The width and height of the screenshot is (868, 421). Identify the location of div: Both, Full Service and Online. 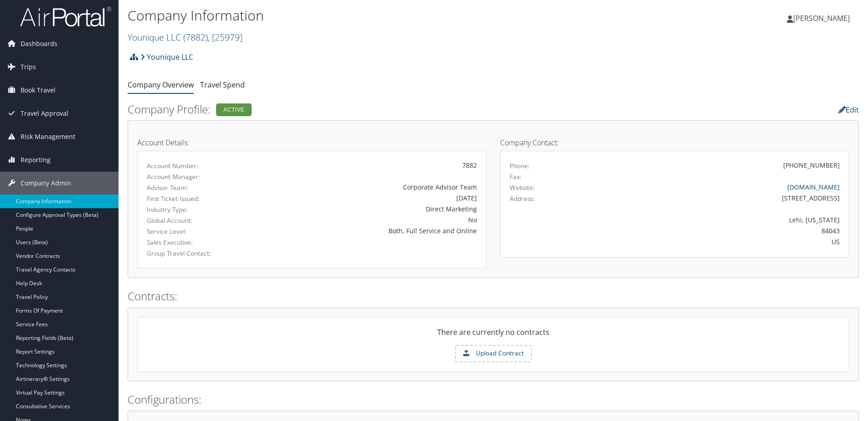
(369, 230).